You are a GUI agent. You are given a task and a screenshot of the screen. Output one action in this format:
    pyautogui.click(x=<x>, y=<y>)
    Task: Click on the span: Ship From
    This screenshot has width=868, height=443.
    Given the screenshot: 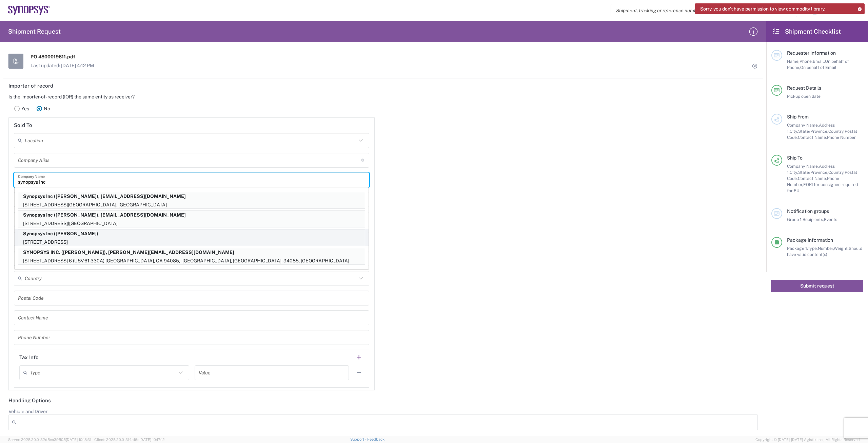 What is the action you would take?
    pyautogui.click(x=798, y=117)
    